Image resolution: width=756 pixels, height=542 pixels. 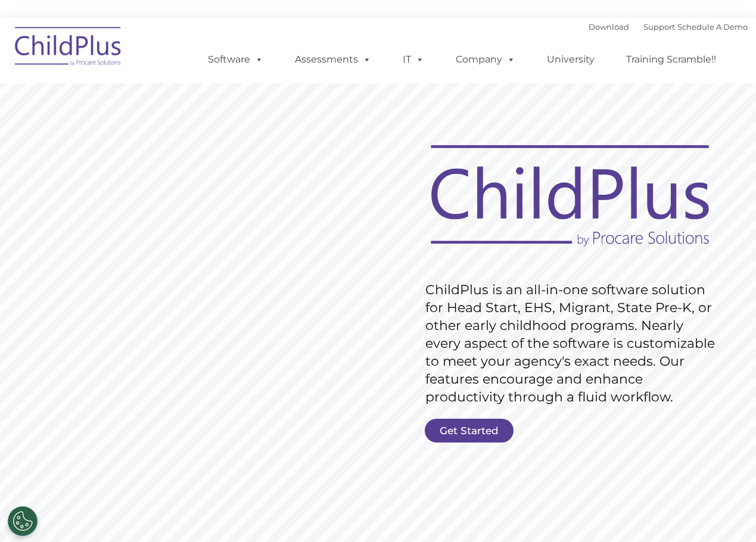 What do you see at coordinates (571, 59) in the screenshot?
I see `a: University` at bounding box center [571, 59].